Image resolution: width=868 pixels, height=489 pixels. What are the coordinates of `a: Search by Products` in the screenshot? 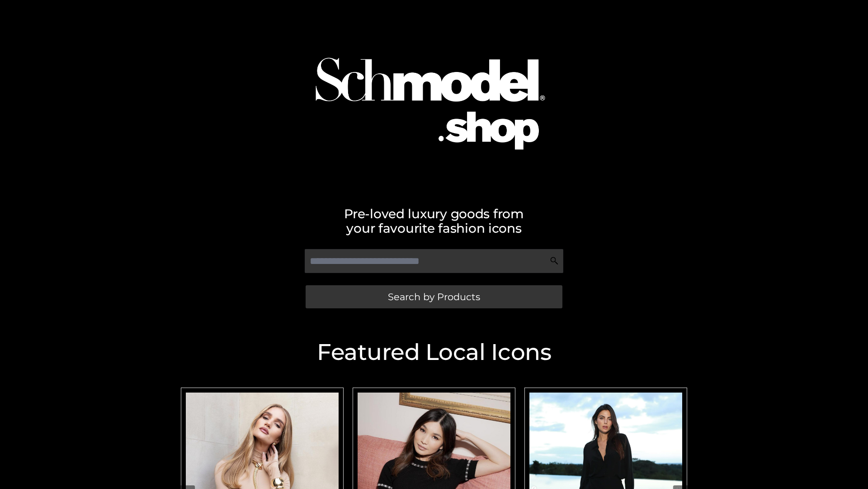 It's located at (434, 296).